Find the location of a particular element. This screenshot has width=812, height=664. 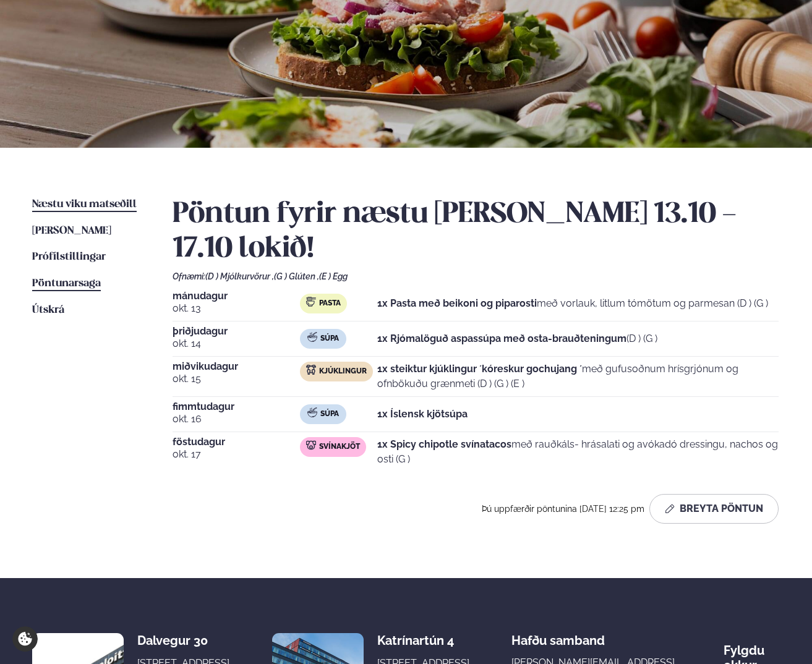

span: þriðjudagur is located at coordinates (236, 332).